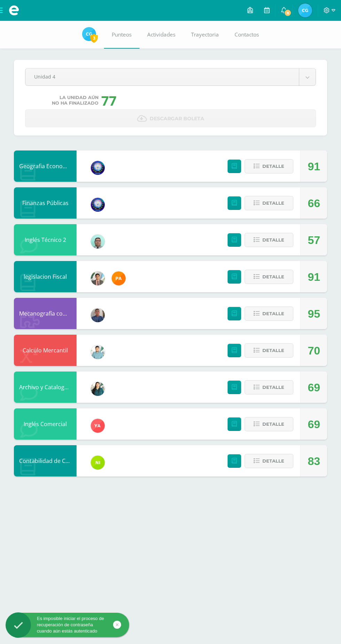 The height and width of the screenshot is (644, 341). Describe the element at coordinates (162, 77) in the screenshot. I see `span: Unidad 4` at that location.